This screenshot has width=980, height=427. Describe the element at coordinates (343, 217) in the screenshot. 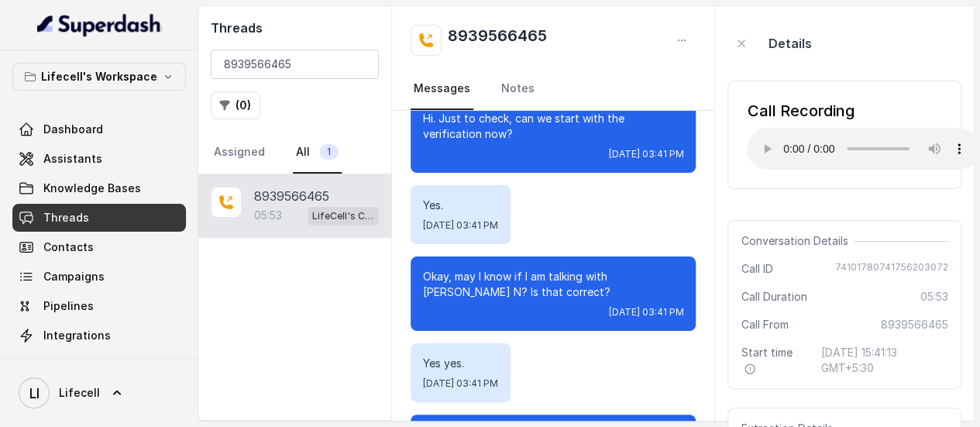

I see `p: LifeCell's Call Assistant` at that location.